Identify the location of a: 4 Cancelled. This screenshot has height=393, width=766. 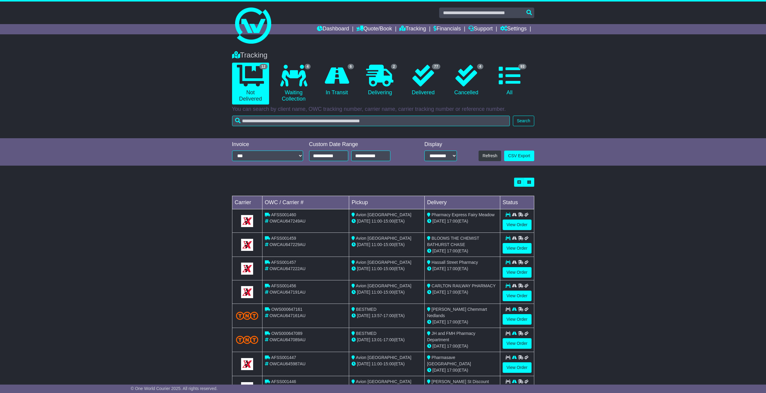
(466, 80).